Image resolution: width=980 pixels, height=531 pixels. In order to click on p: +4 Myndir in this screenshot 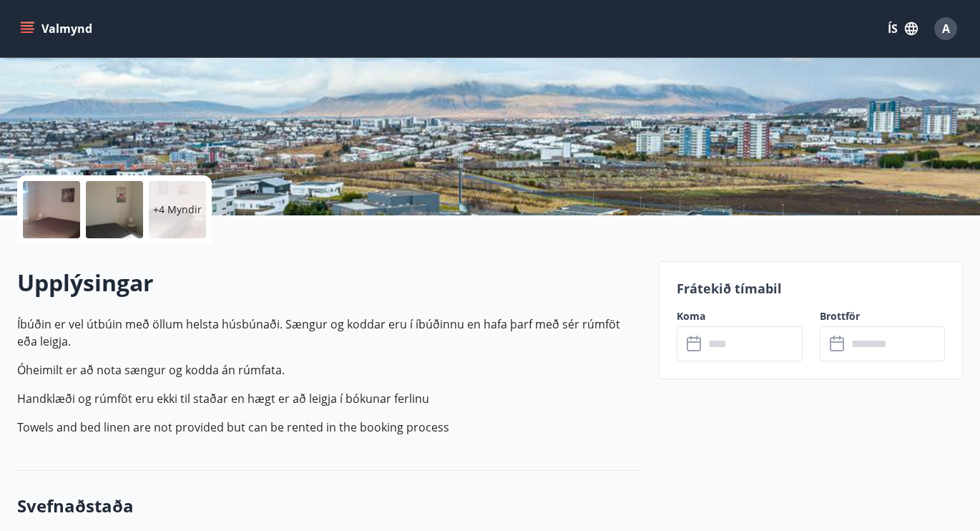, I will do `click(178, 210)`.